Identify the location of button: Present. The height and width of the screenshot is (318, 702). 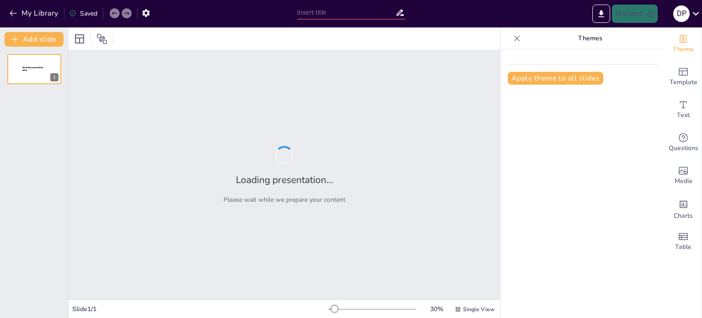
(635, 14).